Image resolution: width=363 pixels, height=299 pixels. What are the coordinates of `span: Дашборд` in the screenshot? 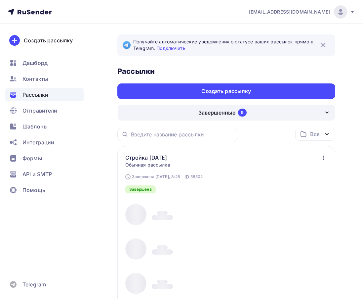 It's located at (35, 63).